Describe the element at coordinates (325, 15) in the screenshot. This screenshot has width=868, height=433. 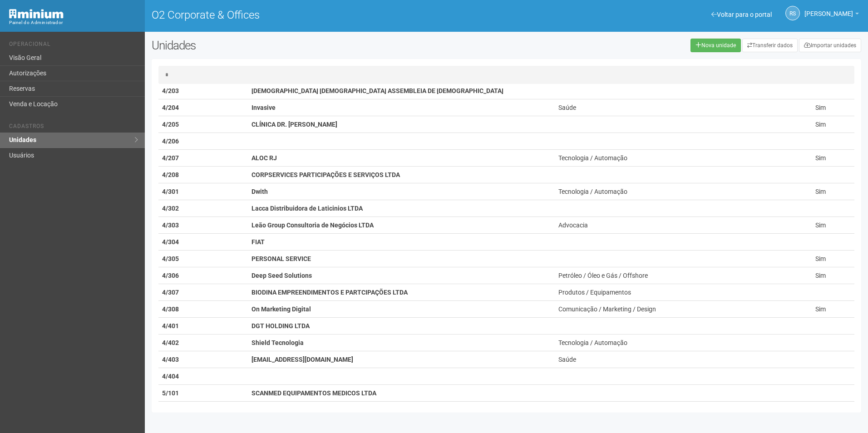
I see `h1: O2 Corporate & Offices` at that location.